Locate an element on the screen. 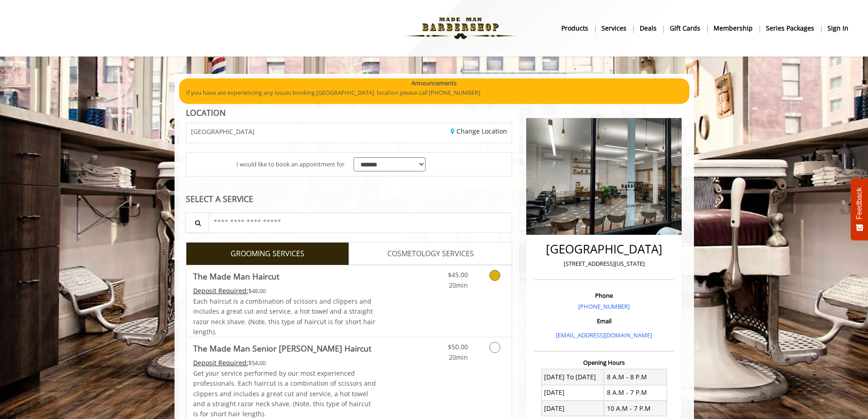 Image resolution: width=868 pixels, height=419 pixels. h3: Phone is located at coordinates (604, 296).